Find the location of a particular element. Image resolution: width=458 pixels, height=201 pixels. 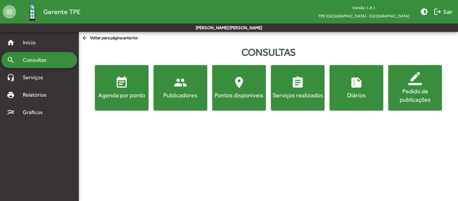

mat-icon: logout is located at coordinates (438, 12).